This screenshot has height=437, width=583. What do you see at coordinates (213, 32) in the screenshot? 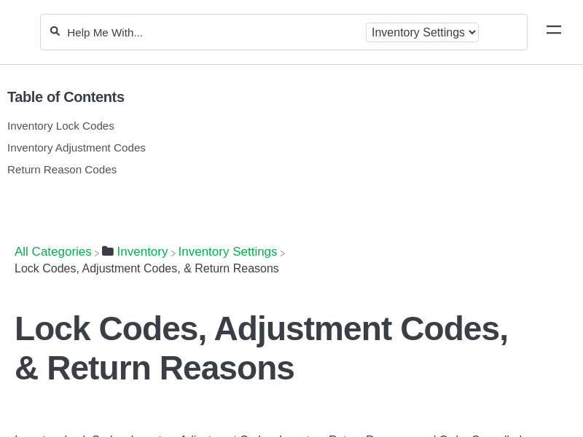
I see `input: Help Me With...` at bounding box center [213, 32].